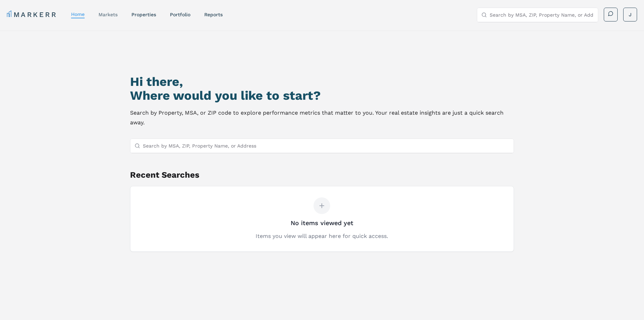  Describe the element at coordinates (78, 14) in the screenshot. I see `a: home` at that location.